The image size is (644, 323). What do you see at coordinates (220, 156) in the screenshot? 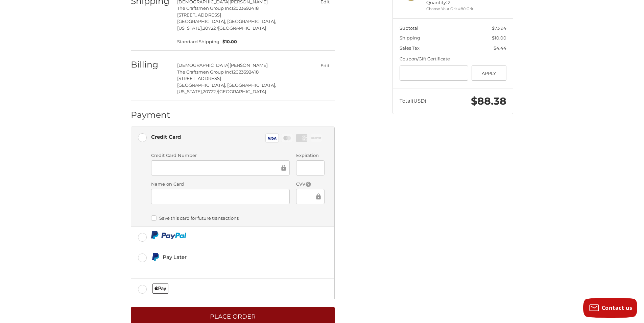
I see `label: Credit Card Number` at bounding box center [220, 156].